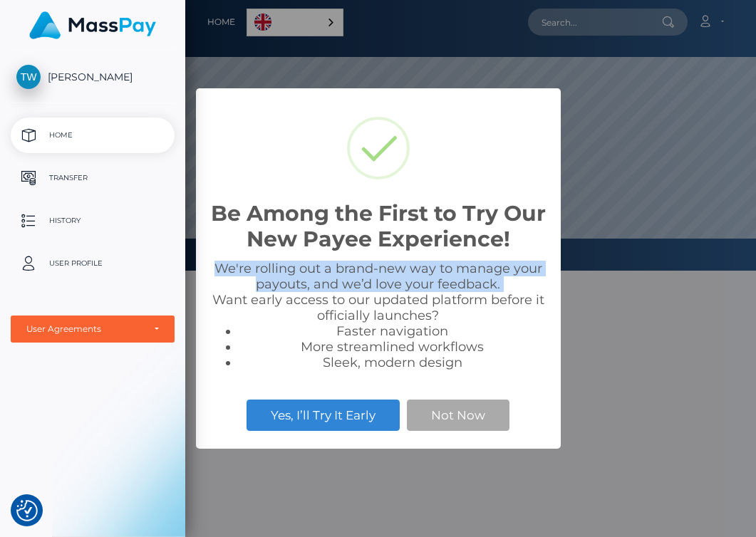 The width and height of the screenshot is (756, 537). I want to click on li: More streamlined workflows, so click(392, 347).